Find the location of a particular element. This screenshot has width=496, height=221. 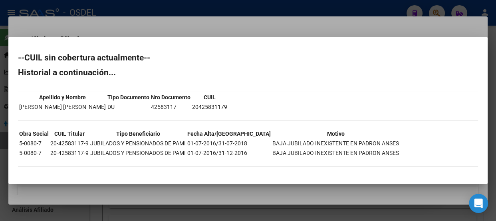

h2: --CUIL sin cobertura actualmente-- is located at coordinates (248, 58).